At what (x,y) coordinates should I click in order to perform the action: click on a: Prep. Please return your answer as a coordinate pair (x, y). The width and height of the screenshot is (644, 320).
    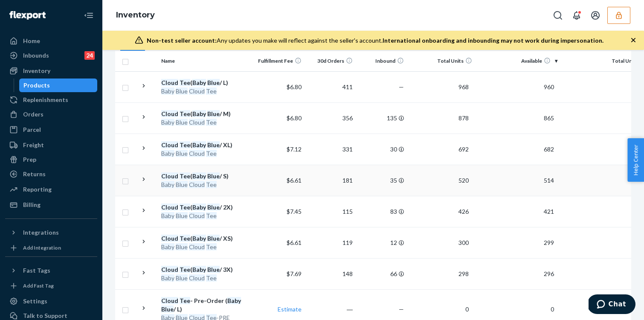
    Looking at the image, I should click on (51, 160).